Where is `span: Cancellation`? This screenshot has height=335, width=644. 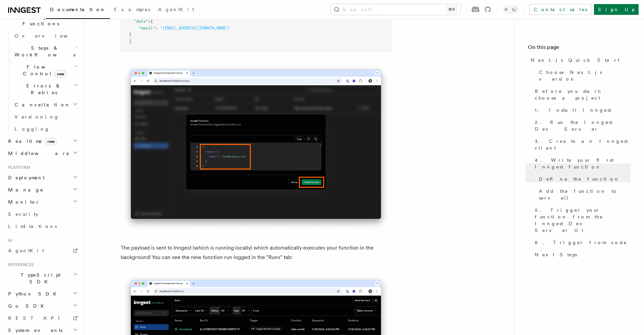 span: Cancellation is located at coordinates (41, 105).